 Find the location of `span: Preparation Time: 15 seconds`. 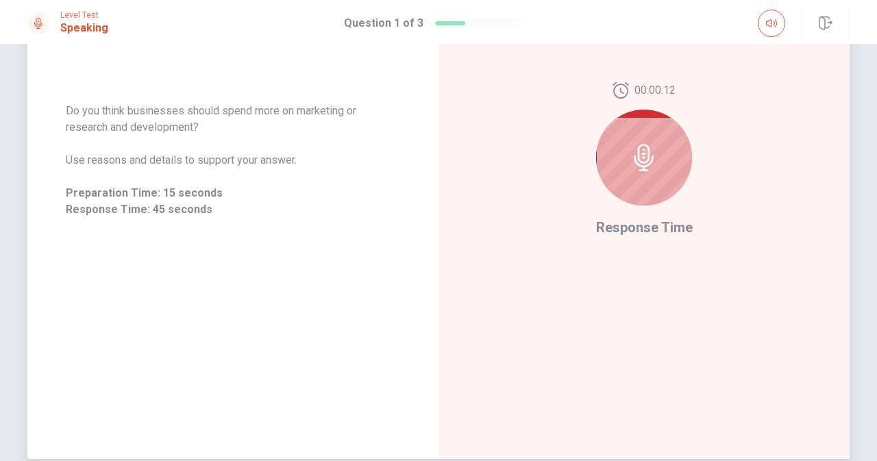

span: Preparation Time: 15 seconds is located at coordinates (233, 193).